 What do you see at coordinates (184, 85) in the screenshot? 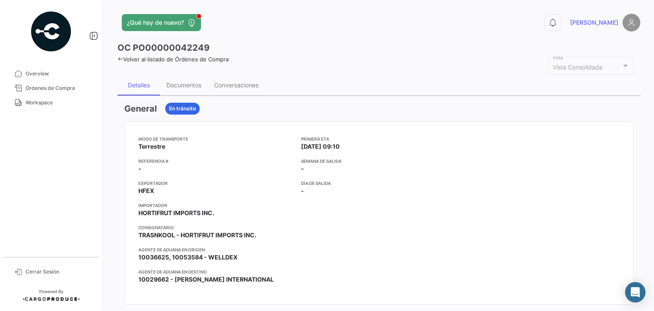
I see `div: Documentos` at bounding box center [184, 85].